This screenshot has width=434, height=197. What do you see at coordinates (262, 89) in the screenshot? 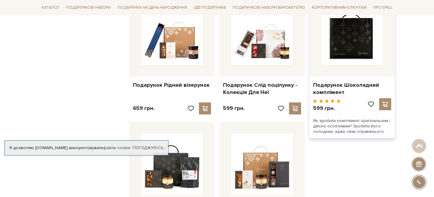
I see `a: Подарунок Слід поцілунку - Колекція Для Неї` at bounding box center [262, 89].